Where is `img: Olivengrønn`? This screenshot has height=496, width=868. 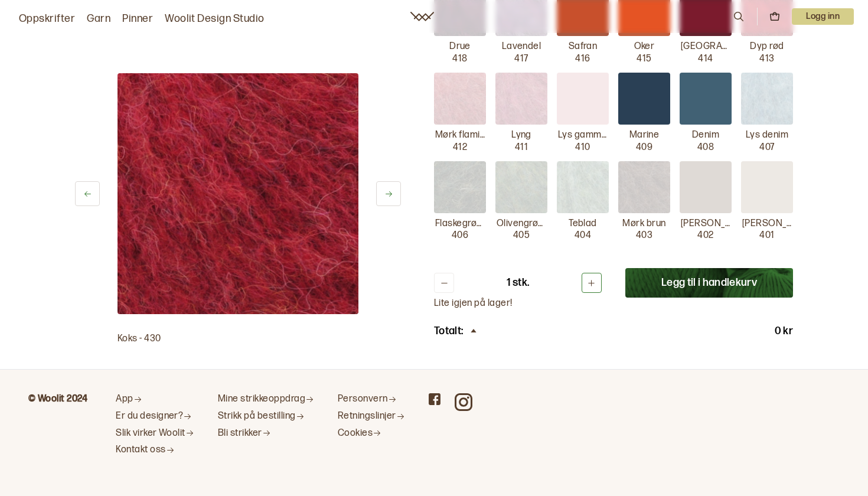
img: Olivengrønn is located at coordinates (521, 187).